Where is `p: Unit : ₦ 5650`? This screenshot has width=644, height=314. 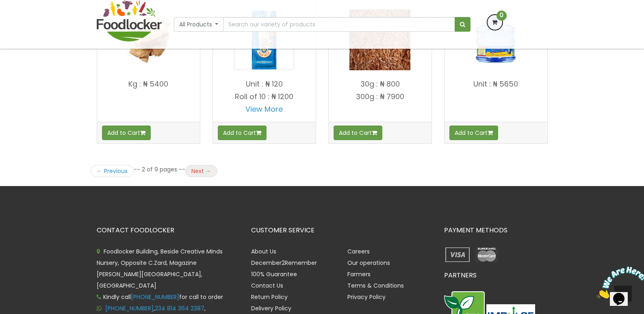 p: Unit : ₦ 5650 is located at coordinates (496, 84).